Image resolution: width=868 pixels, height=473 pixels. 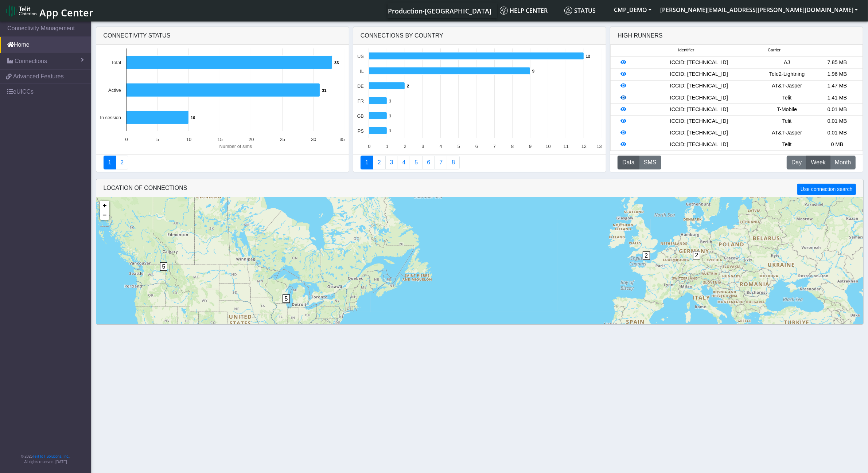 I want to click on span: Identifier, so click(x=686, y=50).